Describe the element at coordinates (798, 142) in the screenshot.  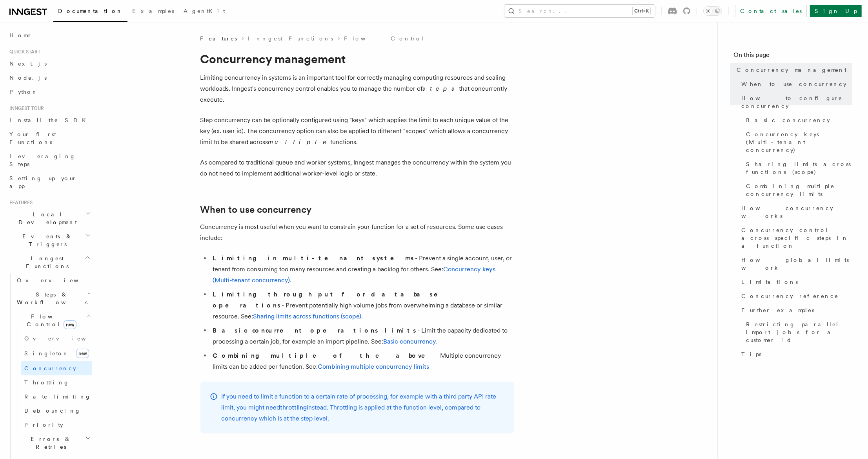
I see `span: Concurrency keys (Multi-tenant concurrency)` at that location.